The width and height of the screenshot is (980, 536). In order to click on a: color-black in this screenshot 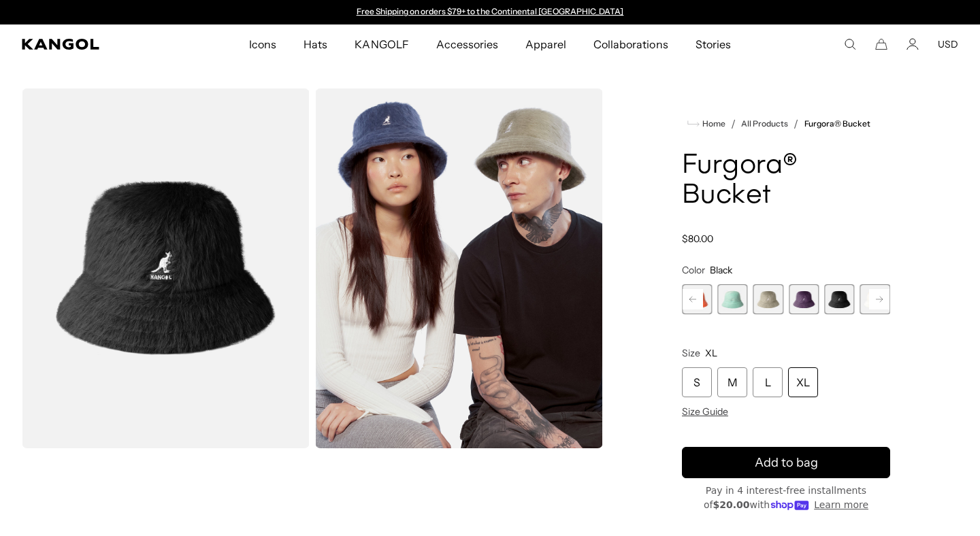, I will do `click(165, 268)`.